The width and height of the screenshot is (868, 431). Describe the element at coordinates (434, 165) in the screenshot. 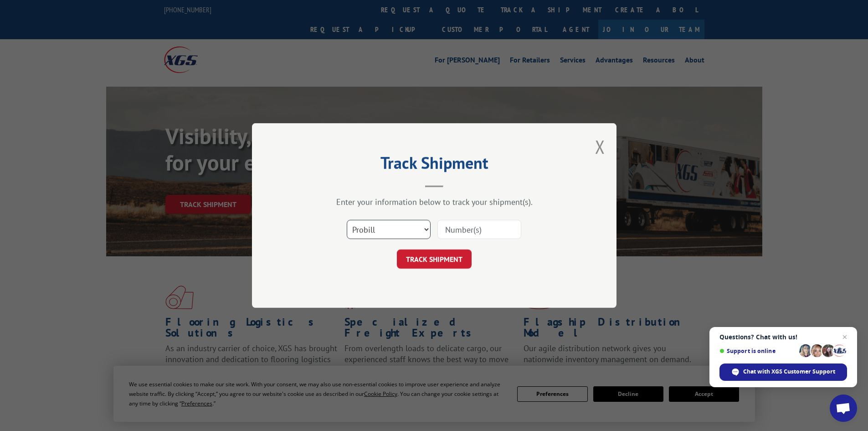

I see `h2: Track Shipment` at that location.